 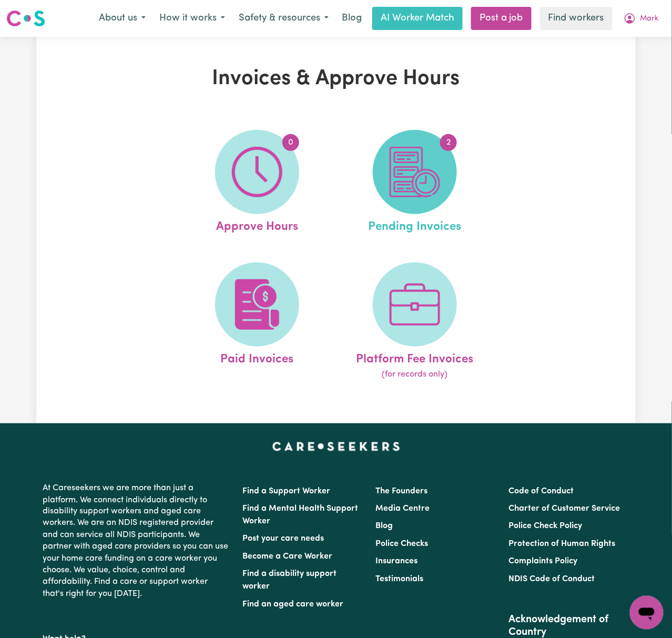 I want to click on a: The Founders, so click(x=401, y=491).